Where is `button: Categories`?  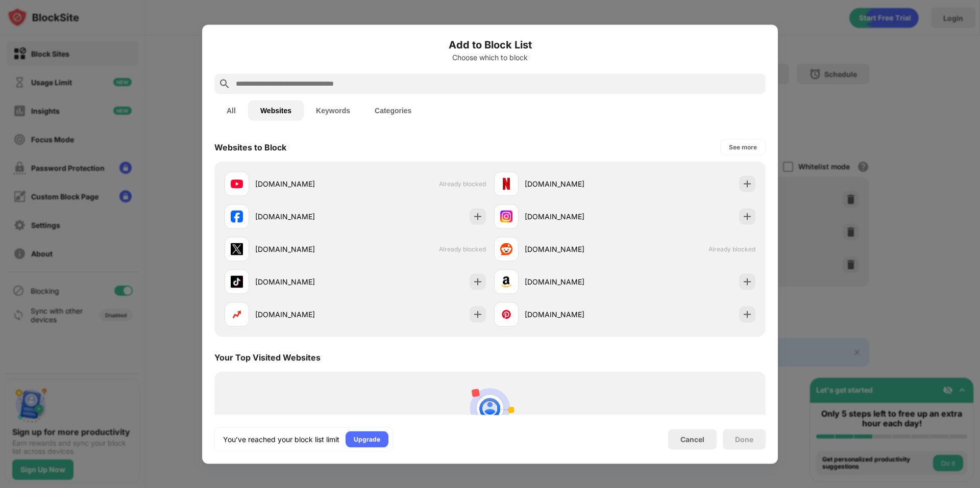
button: Categories is located at coordinates (393, 110).